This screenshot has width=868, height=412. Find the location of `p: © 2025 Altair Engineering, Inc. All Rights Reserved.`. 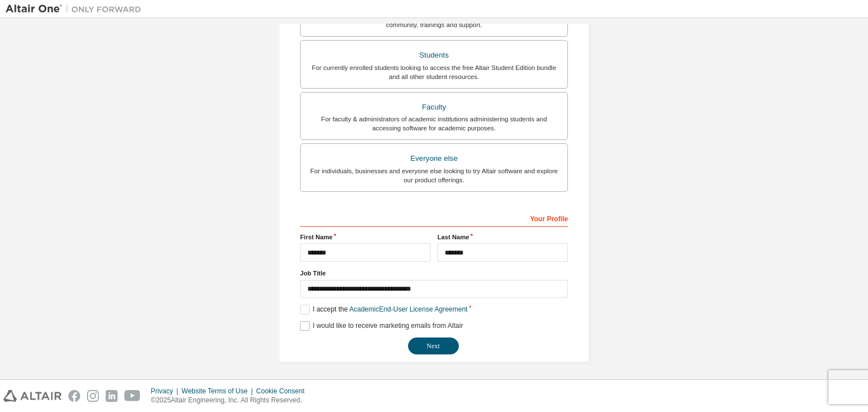

p: © 2025 Altair Engineering, Inc. All Rights Reserved. is located at coordinates (231, 400).